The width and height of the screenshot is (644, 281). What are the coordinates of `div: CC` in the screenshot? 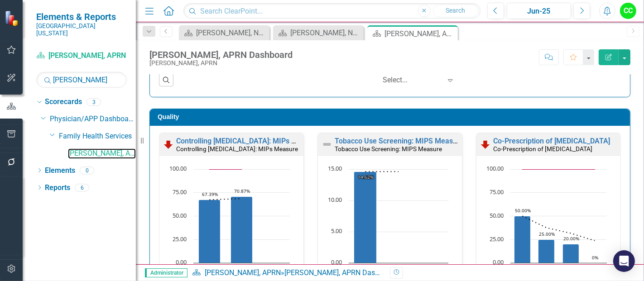 It's located at (628, 11).